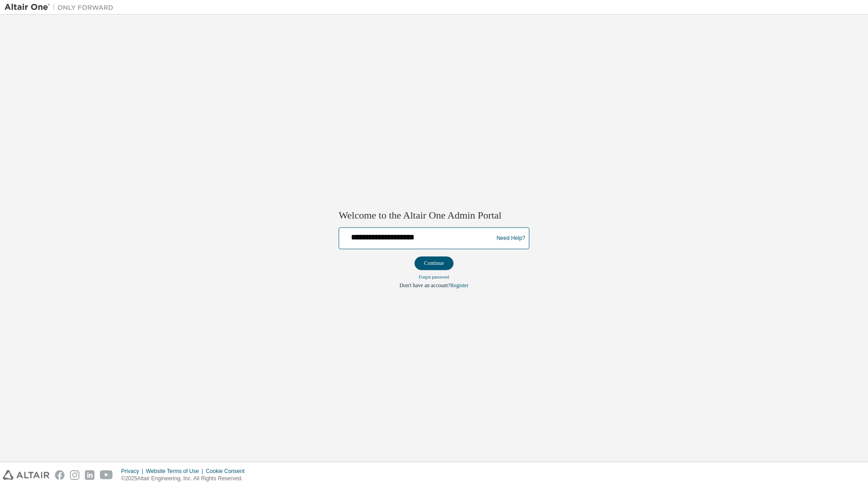 The width and height of the screenshot is (868, 488). I want to click on h2: Welcome to the Altair One Admin Portal, so click(434, 215).